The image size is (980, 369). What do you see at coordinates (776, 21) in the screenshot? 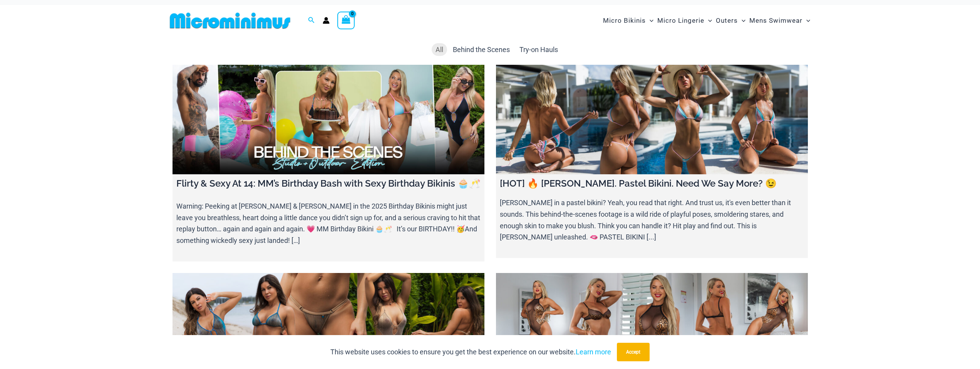
I see `span: Mens Swimwear` at bounding box center [776, 21].